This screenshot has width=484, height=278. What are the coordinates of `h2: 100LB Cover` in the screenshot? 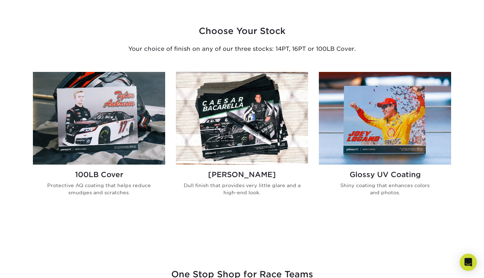 It's located at (99, 175).